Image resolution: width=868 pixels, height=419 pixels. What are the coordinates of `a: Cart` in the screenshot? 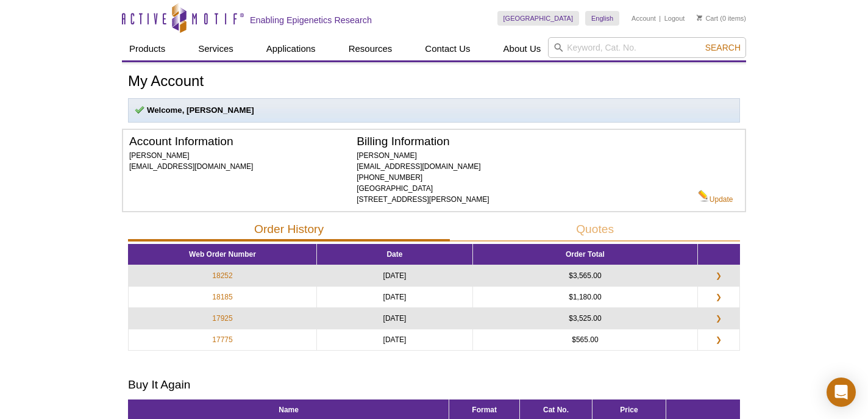 It's located at (707, 18).